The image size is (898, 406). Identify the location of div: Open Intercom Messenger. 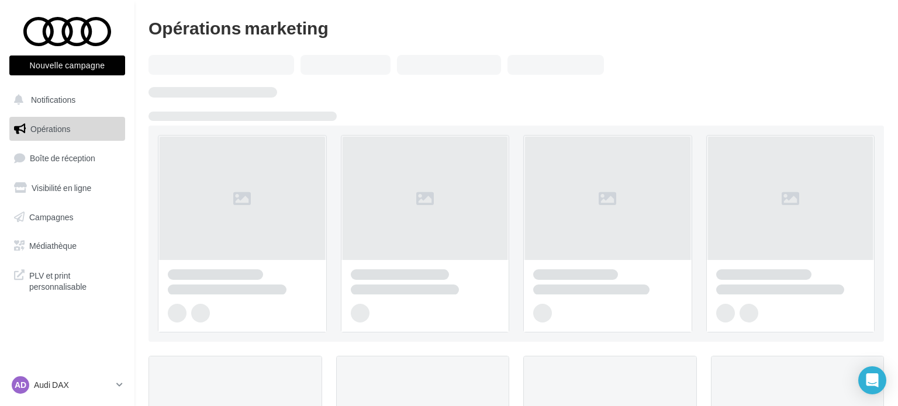
(872, 381).